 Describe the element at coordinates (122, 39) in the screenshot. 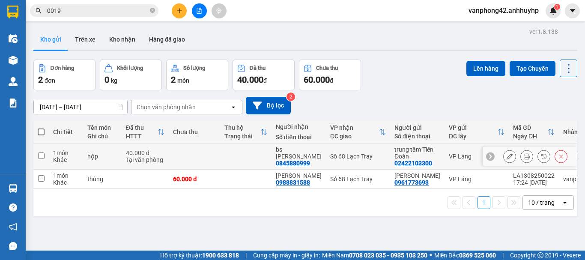

I see `button: Kho nhận` at that location.